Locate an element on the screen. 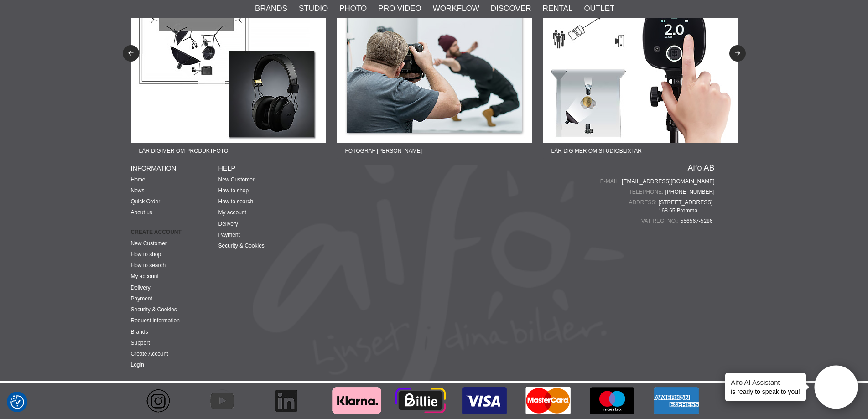 The image size is (868, 419). a: Aifo AB is located at coordinates (701, 168).